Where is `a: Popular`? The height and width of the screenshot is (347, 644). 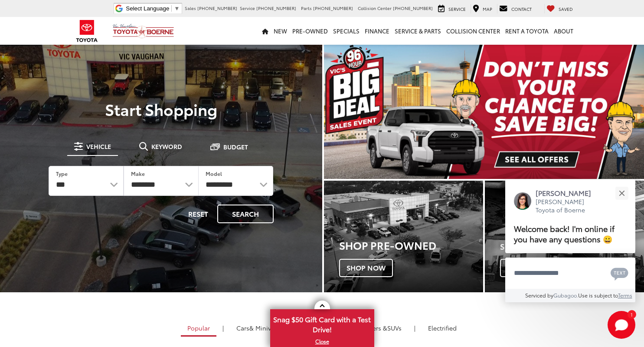
a: Popular is located at coordinates (198, 328).